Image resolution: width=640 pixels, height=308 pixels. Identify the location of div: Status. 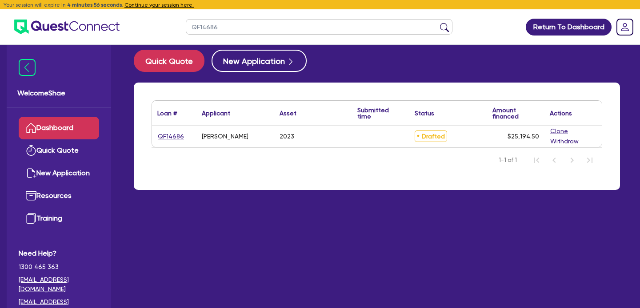
(424, 113).